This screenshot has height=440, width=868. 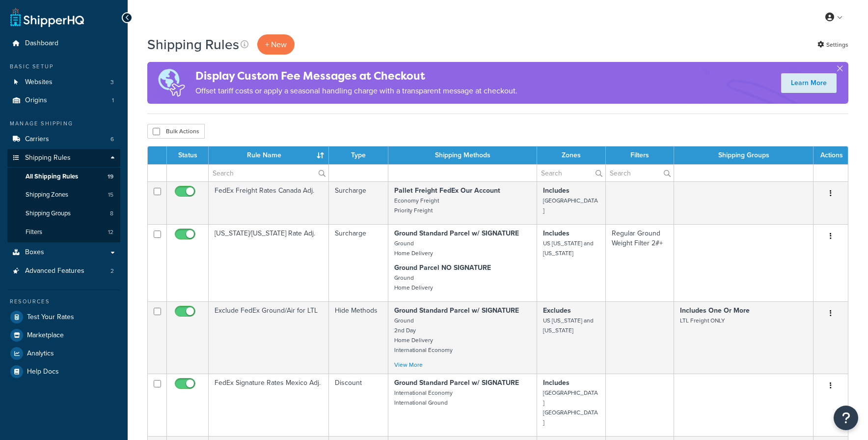 What do you see at coordinates (34, 232) in the screenshot?
I see `span: Filters` at bounding box center [34, 232].